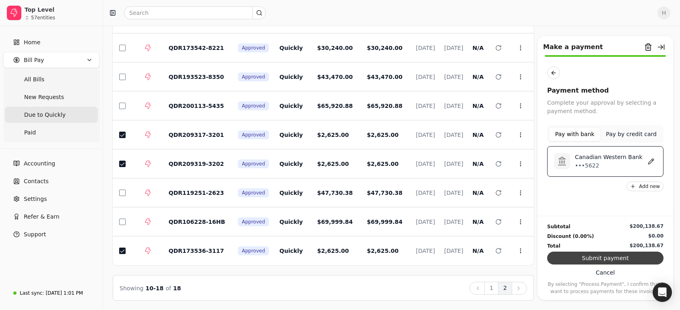 The image size is (680, 310). I want to click on button: Support, so click(51, 234).